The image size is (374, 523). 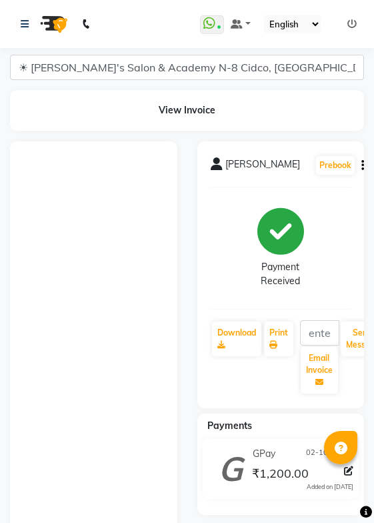 What do you see at coordinates (279, 339) in the screenshot?
I see `a: Print` at bounding box center [279, 339].